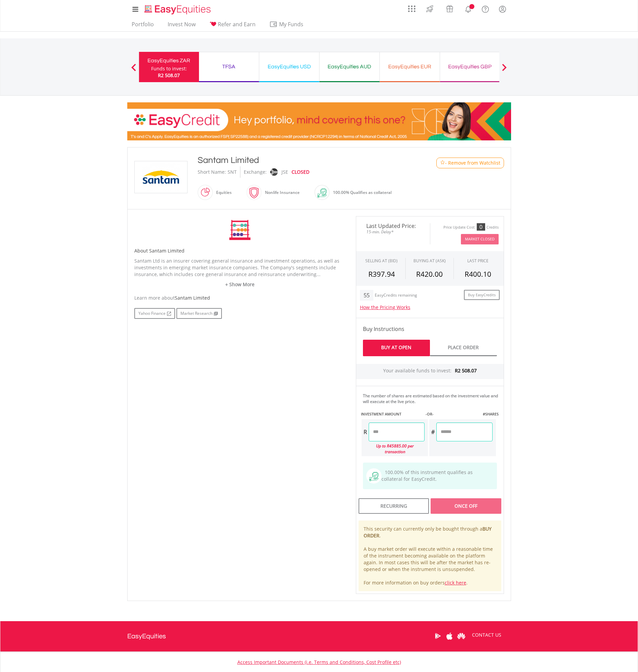  Describe the element at coordinates (438, 636) in the screenshot. I see `a: Google Play` at that location.